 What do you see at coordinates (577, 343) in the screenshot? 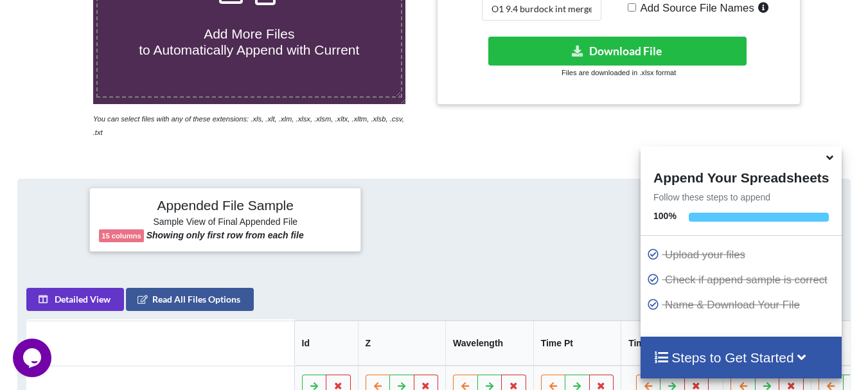
I see `th: Time Pt` at bounding box center [577, 343].